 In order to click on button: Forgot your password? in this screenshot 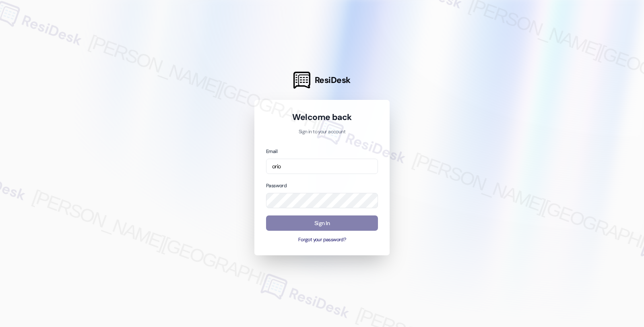, I will do `click(322, 240)`.